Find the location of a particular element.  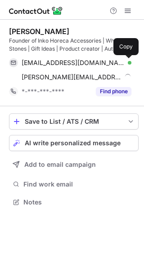

span: Add to email campaign is located at coordinates (60, 165).